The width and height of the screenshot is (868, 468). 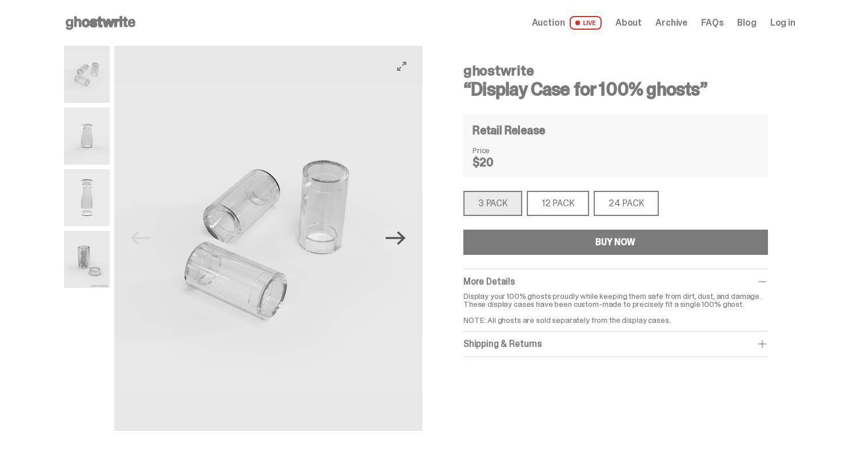 What do you see at coordinates (747, 23) in the screenshot?
I see `a: Blog` at bounding box center [747, 23].